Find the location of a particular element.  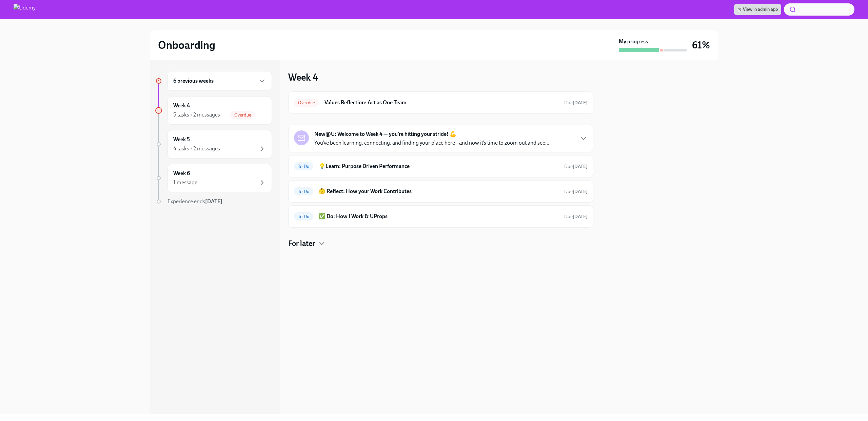

p: You’ve been learning, connecting, and finding your place here—and now it’s time to zoom out and s... is located at coordinates (431, 143).